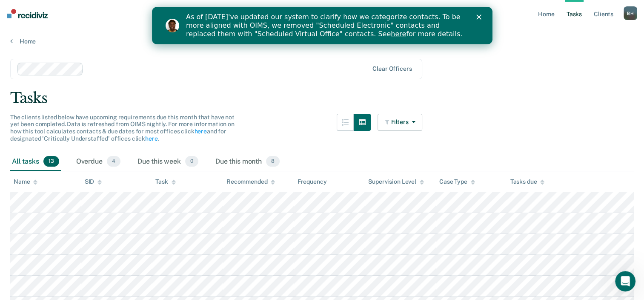 Image resolution: width=644 pixels, height=300 pixels. I want to click on img: Recidiviz, so click(27, 14).